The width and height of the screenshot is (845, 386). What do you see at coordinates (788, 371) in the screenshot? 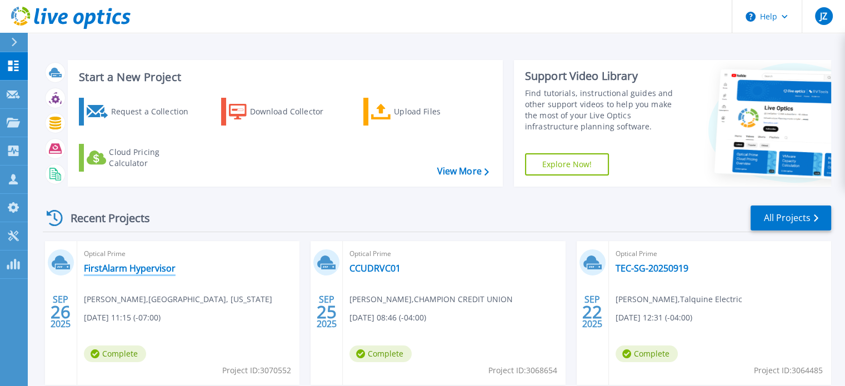
I see `span: Project ID: 3064485` at bounding box center [788, 371].